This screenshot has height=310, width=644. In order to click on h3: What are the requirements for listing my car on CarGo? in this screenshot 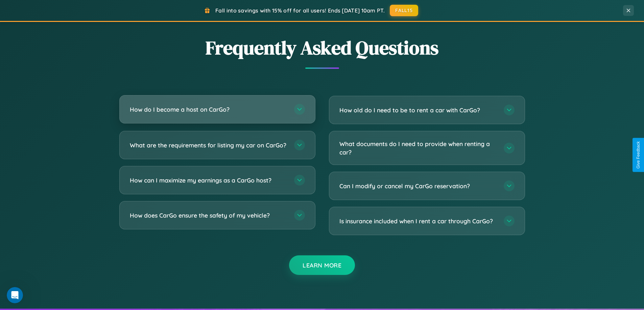, I will do `click(208, 145)`.